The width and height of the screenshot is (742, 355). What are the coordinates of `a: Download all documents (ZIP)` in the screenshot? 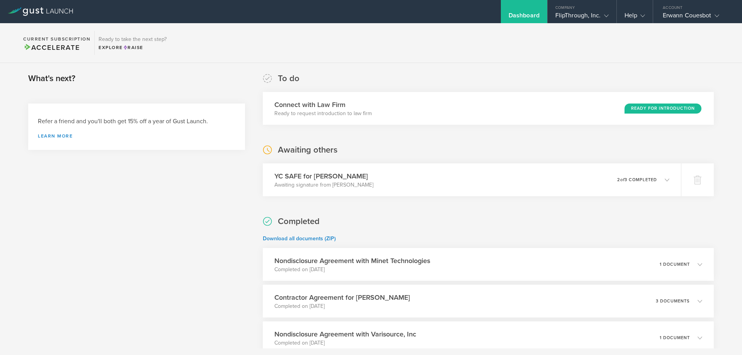 It's located at (299, 238).